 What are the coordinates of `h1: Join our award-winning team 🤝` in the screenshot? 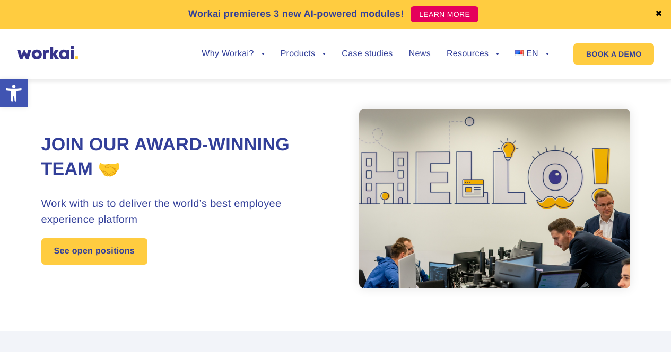 It's located at (188, 157).